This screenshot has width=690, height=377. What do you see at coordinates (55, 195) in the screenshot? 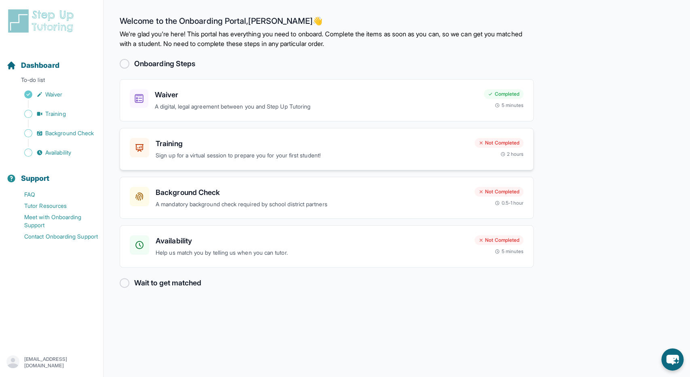
I see `a: FAQ` at bounding box center [55, 195].